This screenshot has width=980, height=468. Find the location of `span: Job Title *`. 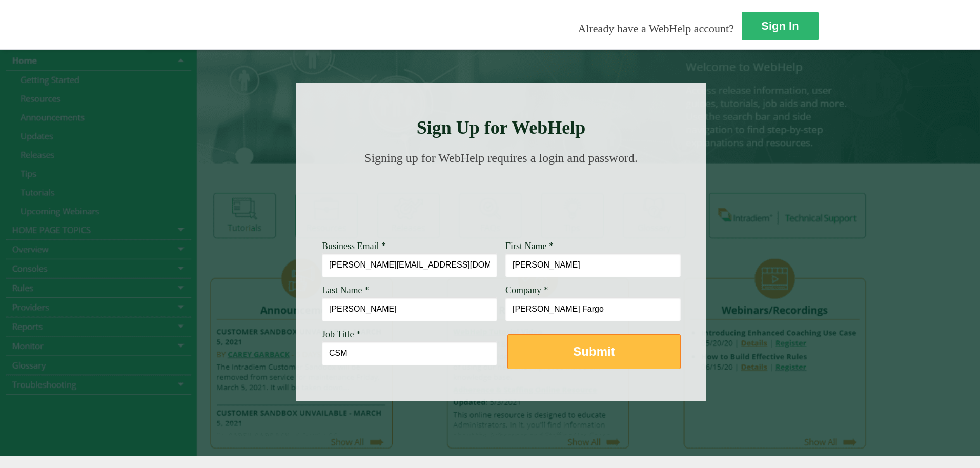

span: Job Title * is located at coordinates (341, 334).